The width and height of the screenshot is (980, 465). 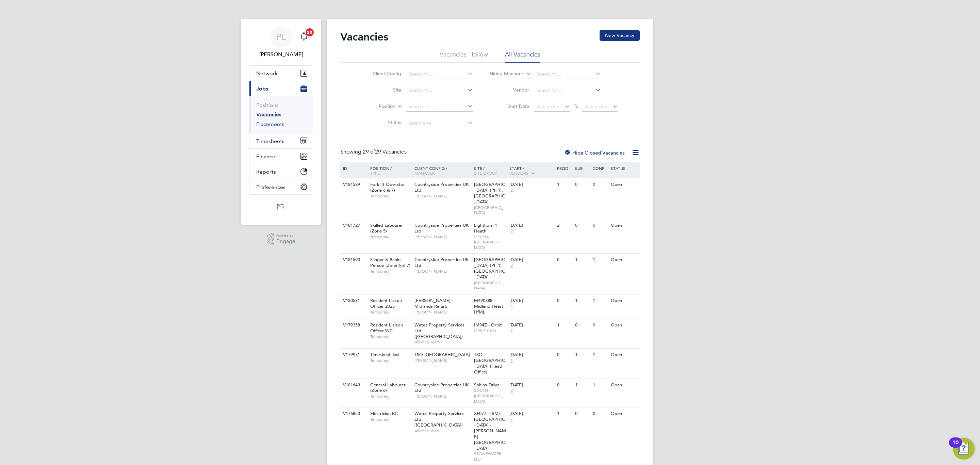 I want to click on span: Timesheet Test, so click(x=385, y=355).